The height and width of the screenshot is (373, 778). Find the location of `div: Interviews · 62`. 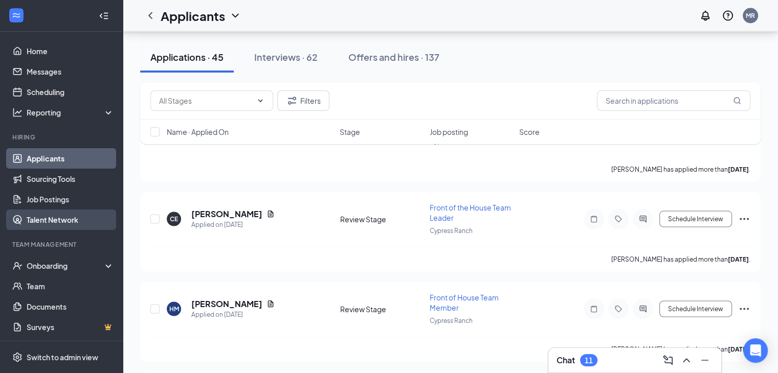

div: Interviews · 62 is located at coordinates (286, 57).